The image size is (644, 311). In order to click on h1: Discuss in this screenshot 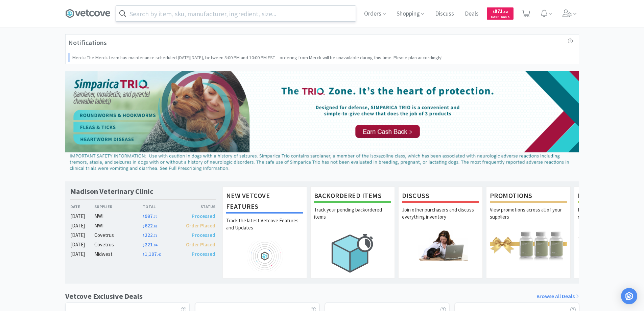, I will do `click(441, 196)`.